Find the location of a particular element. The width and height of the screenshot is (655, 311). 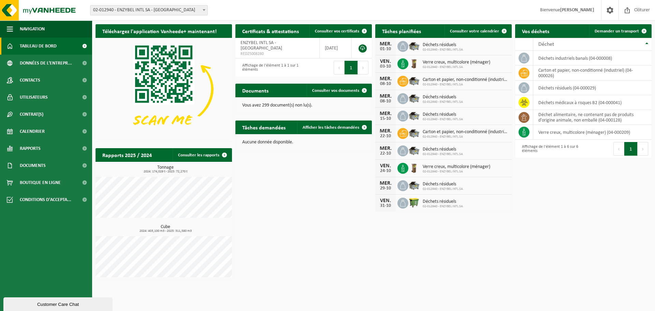

td: carton et papier, non-conditionné (industriel) (04-000026) is located at coordinates (592, 73).